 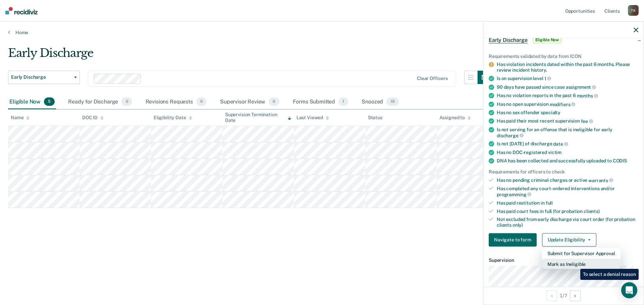 What do you see at coordinates (564, 40) in the screenshot?
I see `div: Early DischargeEligible Now` at bounding box center [564, 40].